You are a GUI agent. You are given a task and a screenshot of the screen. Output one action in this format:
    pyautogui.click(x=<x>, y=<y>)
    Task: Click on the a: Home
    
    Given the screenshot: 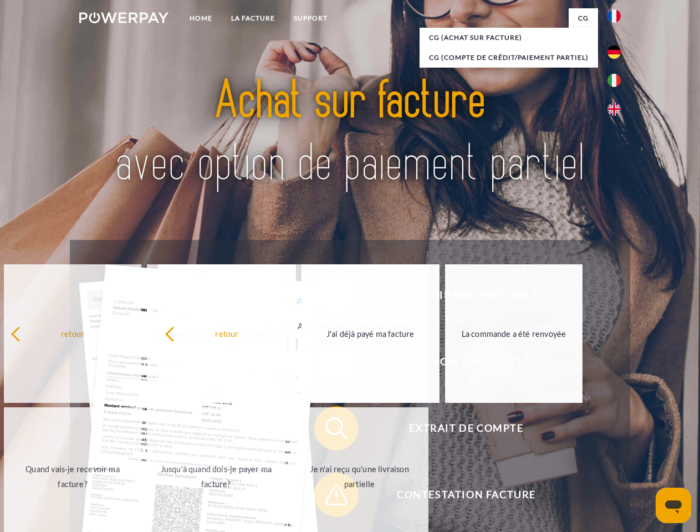 What is the action you would take?
    pyautogui.click(x=201, y=18)
    